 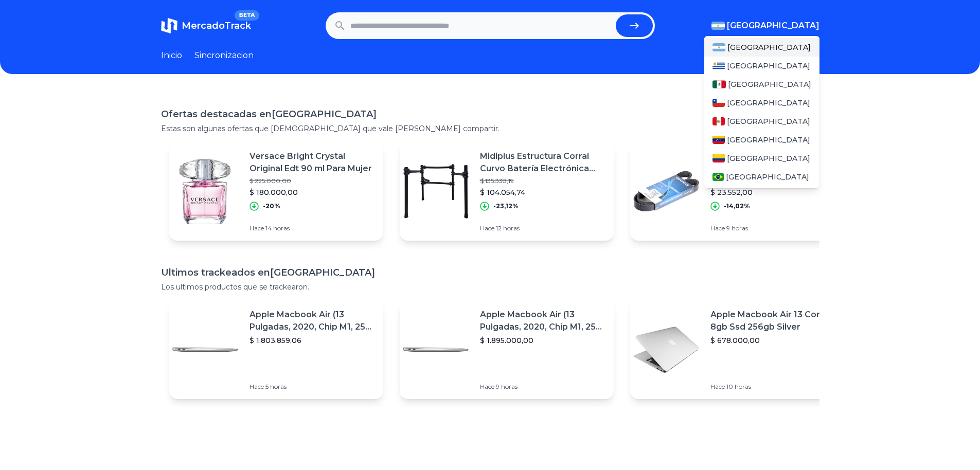 What do you see at coordinates (774, 192) in the screenshot?
I see `p: $ 23.552,00` at bounding box center [774, 192].